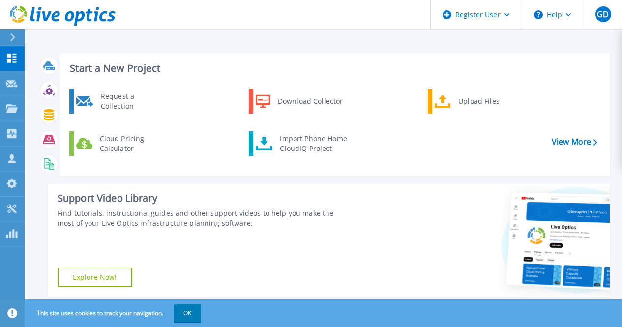 This screenshot has width=622, height=327. What do you see at coordinates (95, 278) in the screenshot?
I see `a: Explore Now!` at bounding box center [95, 278].